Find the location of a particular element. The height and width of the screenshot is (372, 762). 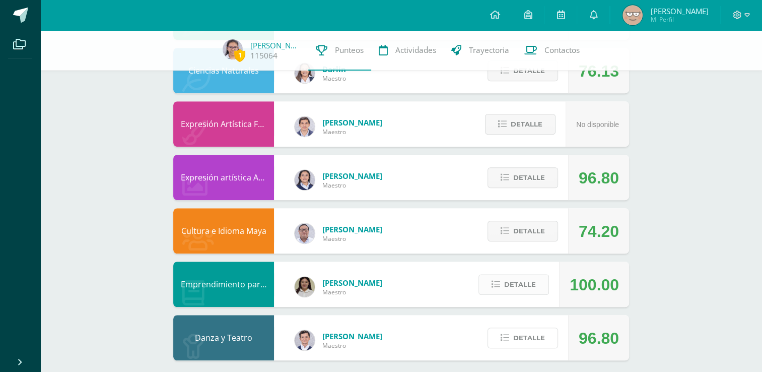

div: Ciencias Naturales is located at coordinates (224, 71).